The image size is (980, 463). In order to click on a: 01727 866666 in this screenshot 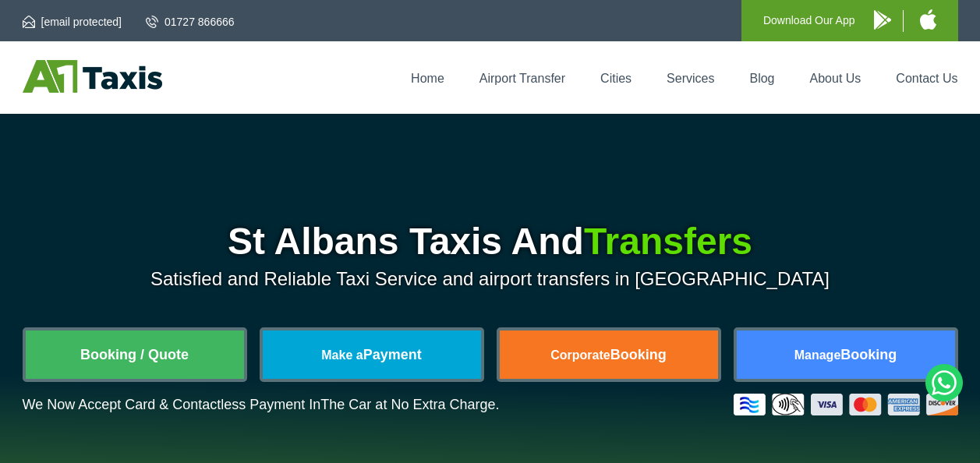, I will do `click(190, 22)`.